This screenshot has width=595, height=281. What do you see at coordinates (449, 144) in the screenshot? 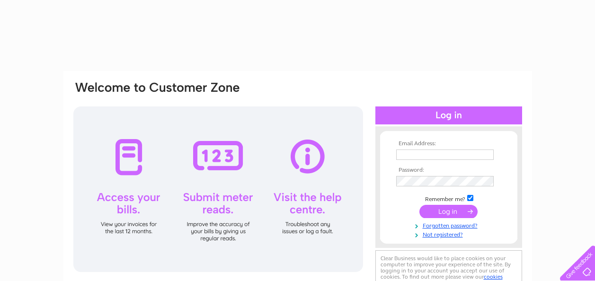
I see `th: Email Address:` at bounding box center [449, 144].